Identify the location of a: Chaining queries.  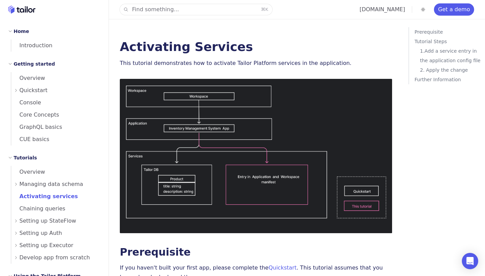
(56, 209).